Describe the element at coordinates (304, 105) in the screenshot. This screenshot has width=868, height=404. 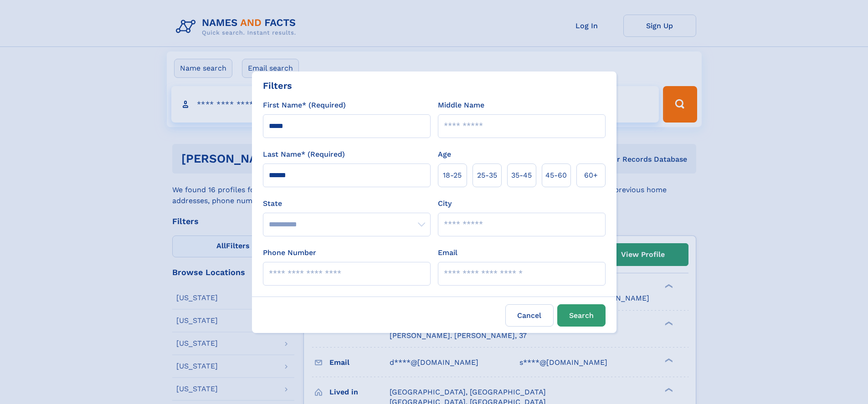
I see `label: First Name* (Required)` at that location.